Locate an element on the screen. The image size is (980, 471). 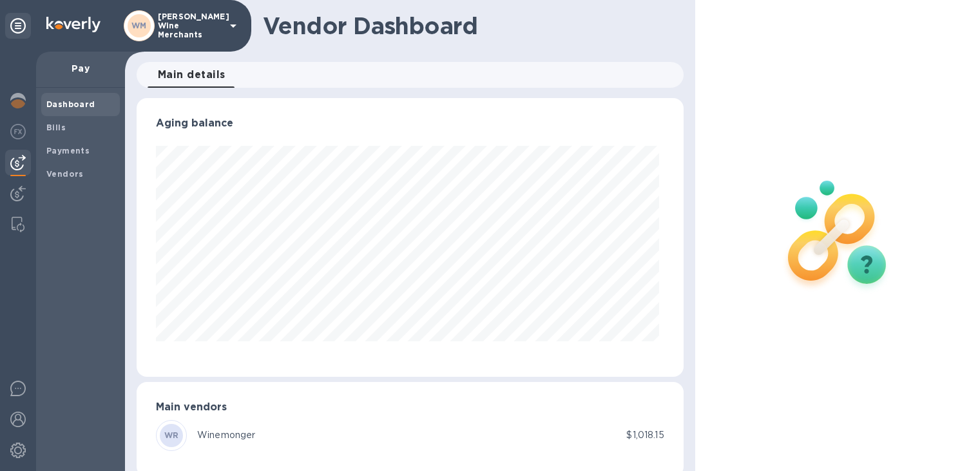
span: Main details is located at coordinates (192, 75).